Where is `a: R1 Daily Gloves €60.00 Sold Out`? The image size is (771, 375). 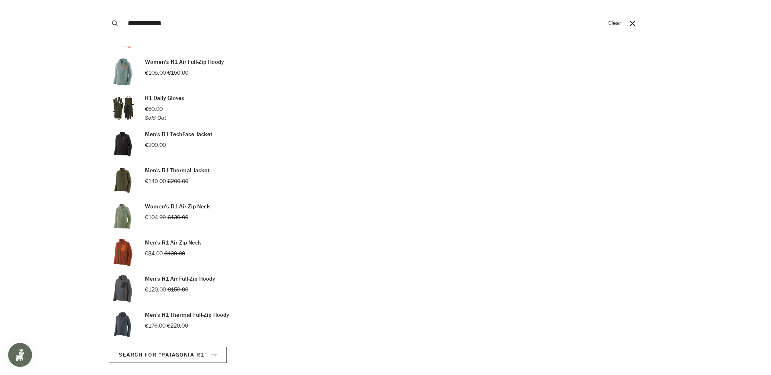
a: R1 Daily Gloves €60.00 Sold Out is located at coordinates (385, 108).